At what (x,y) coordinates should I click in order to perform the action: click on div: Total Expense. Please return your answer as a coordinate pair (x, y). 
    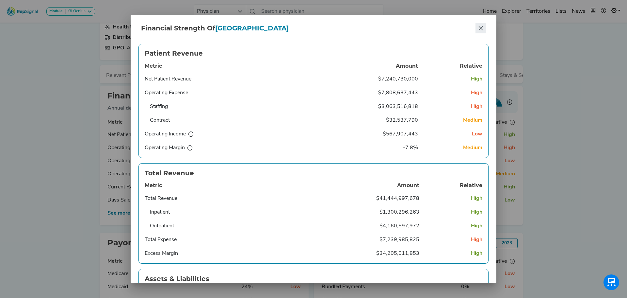
    Looking at the image, I should click on (177, 240).